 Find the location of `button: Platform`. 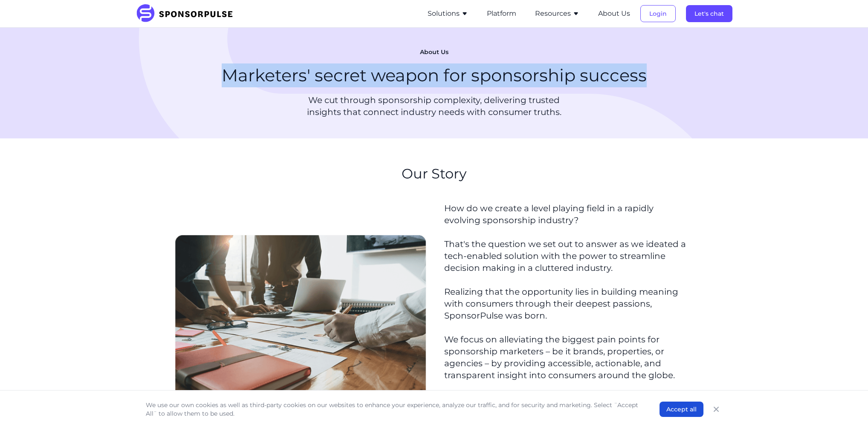

button: Platform is located at coordinates (501, 14).